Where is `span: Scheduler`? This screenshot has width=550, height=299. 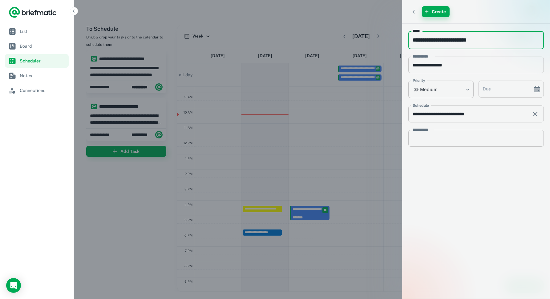 span: Scheduler is located at coordinates (43, 61).